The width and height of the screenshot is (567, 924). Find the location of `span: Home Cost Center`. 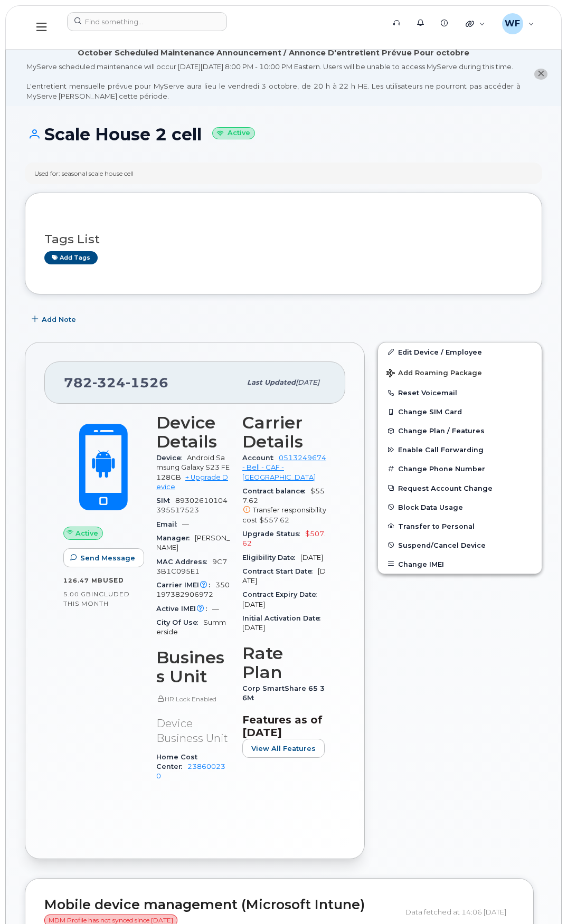

span: Home Cost Center is located at coordinates (177, 761).